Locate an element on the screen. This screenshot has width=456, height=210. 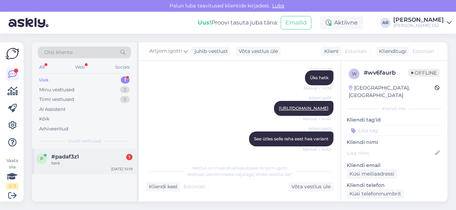
span: #padaf3z1 is located at coordinates (65, 157).